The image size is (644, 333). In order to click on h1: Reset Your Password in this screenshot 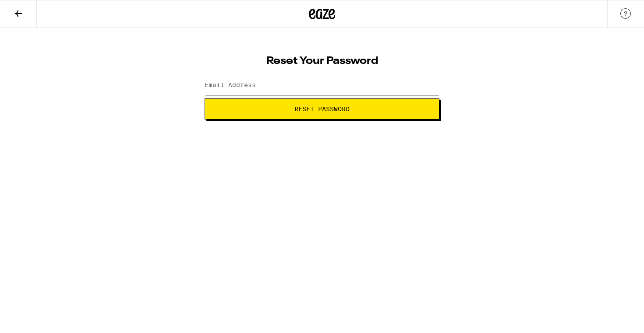, I will do `click(322, 61)`.